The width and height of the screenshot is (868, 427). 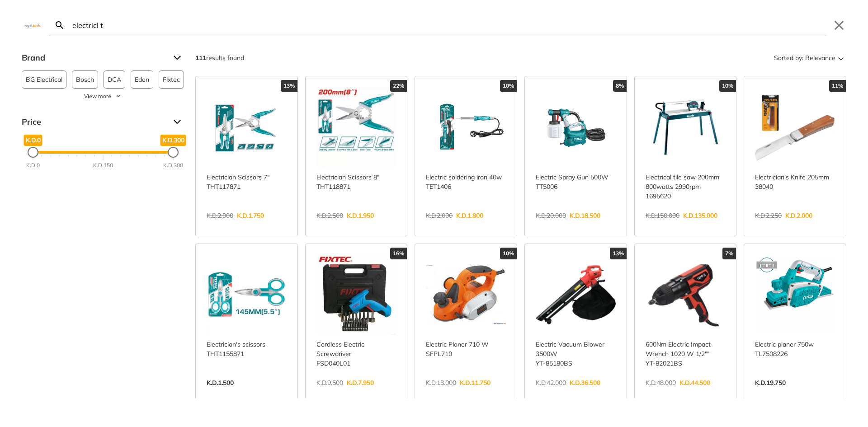 I want to click on div: 22%, so click(x=398, y=86).